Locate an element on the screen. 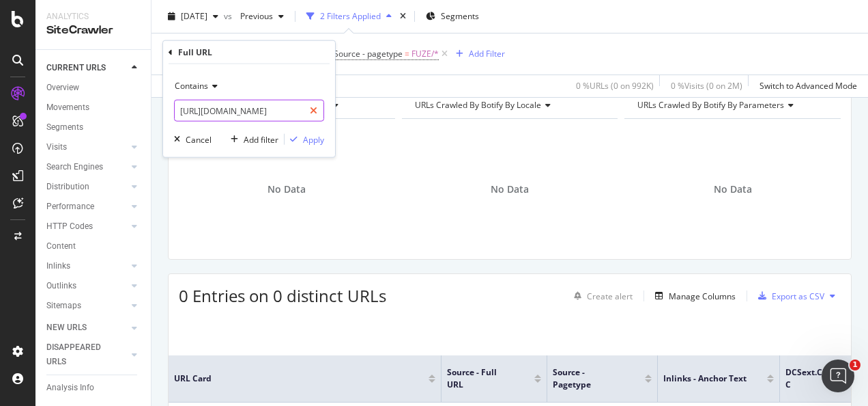 The image size is (868, 406). button: Apply is located at coordinates (304, 140).